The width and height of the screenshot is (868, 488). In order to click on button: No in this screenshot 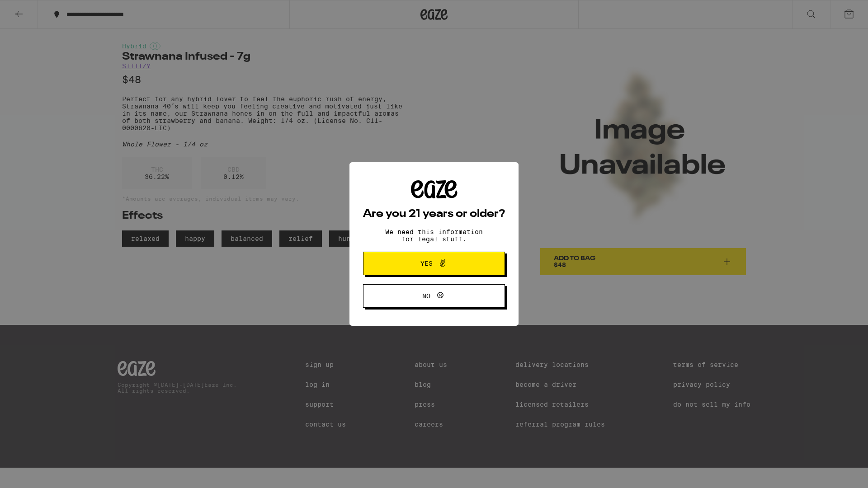, I will do `click(434, 296)`.